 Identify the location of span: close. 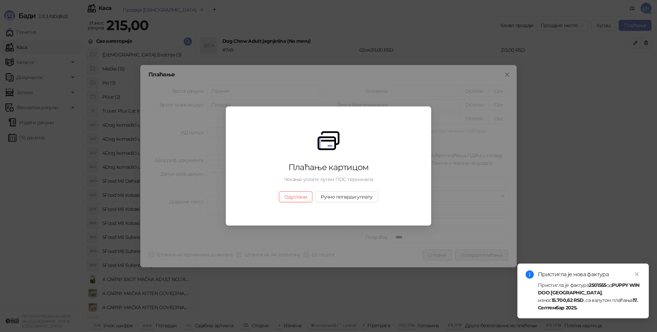
(637, 274).